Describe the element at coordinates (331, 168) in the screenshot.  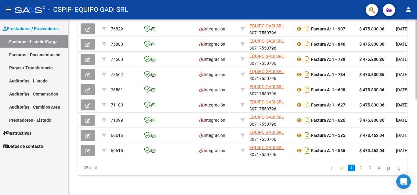
I see `a: go to first page` at that location.